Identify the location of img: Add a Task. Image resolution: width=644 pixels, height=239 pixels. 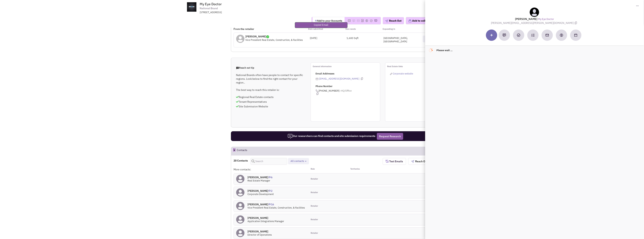
(518, 35).